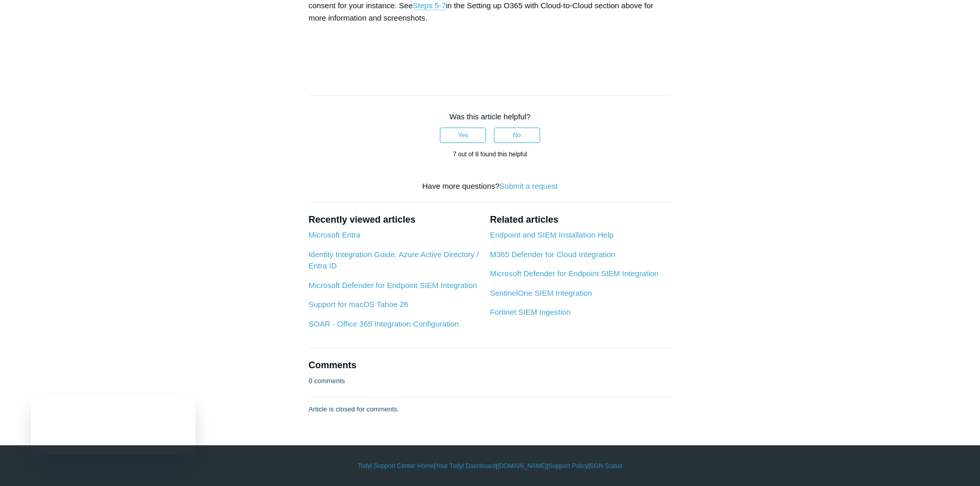 The image size is (980, 486). I want to click on span: 7 out of 8 found this helpful, so click(490, 154).